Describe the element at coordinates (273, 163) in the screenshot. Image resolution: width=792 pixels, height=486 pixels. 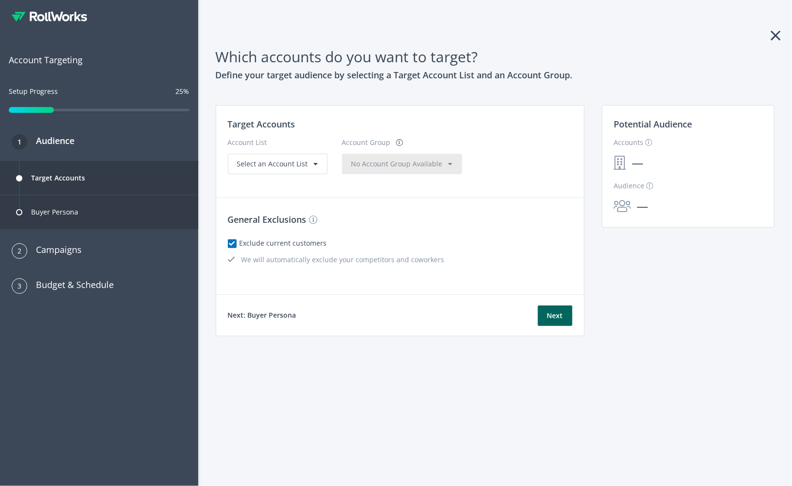
I see `span: Select an Account List` at that location.